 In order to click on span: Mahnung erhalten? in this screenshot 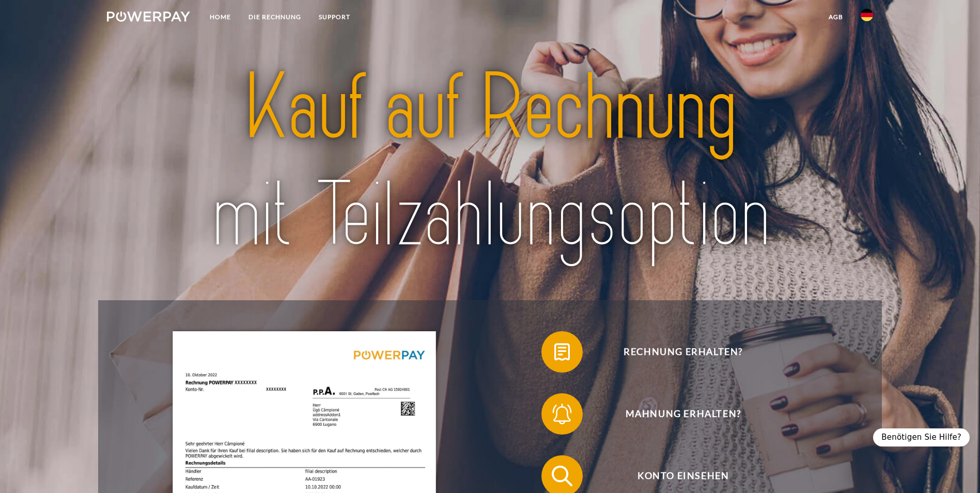, I will do `click(683, 414)`.